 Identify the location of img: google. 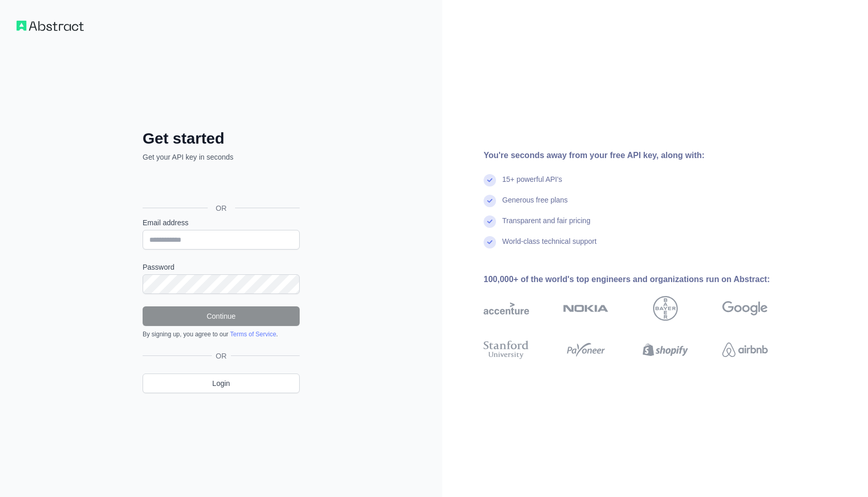
(745, 309).